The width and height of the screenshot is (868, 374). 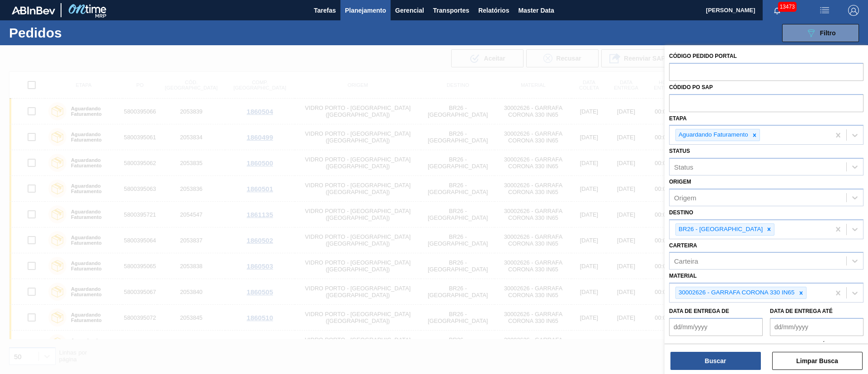 I want to click on div: Aguardando Faturamento, so click(x=713, y=134).